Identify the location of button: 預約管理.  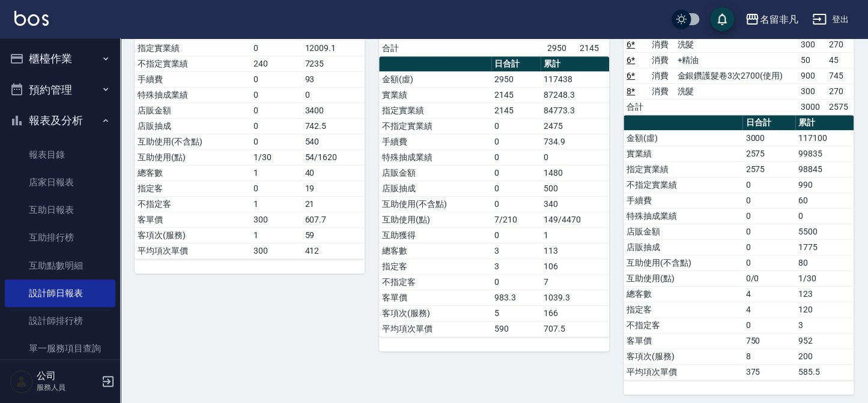
(60, 90).